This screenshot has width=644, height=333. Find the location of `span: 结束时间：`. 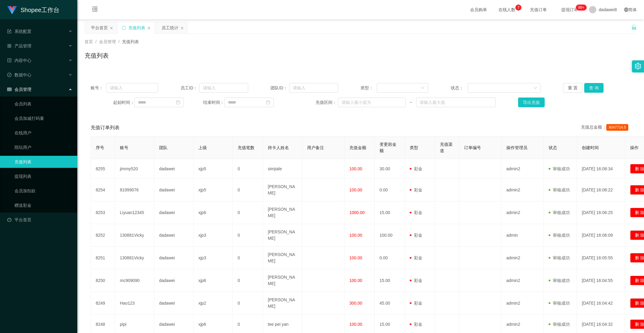

span: 结束时间： is located at coordinates (214, 102).